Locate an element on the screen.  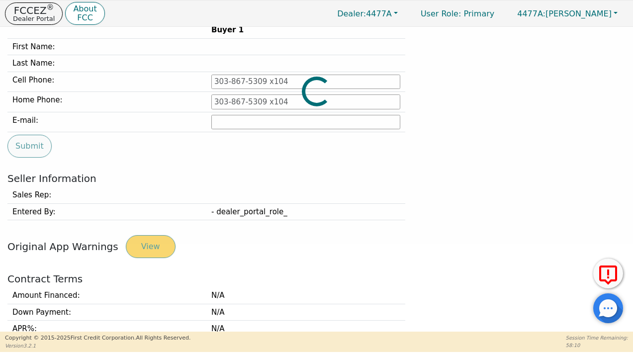
td: Down Payment : is located at coordinates (107, 312).